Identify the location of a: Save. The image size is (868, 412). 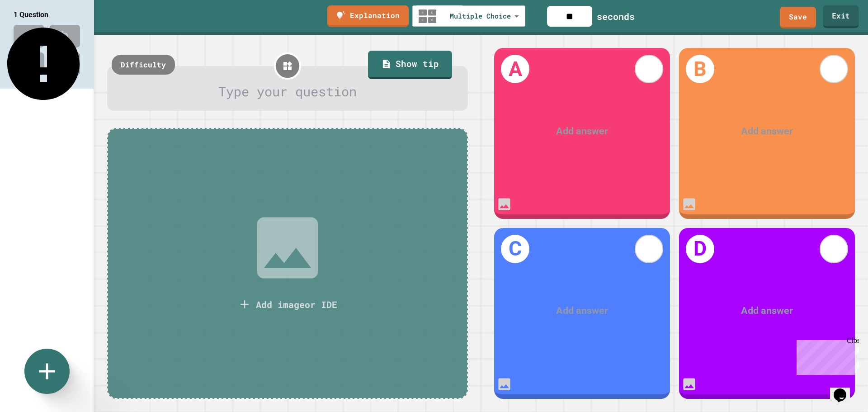
(798, 17).